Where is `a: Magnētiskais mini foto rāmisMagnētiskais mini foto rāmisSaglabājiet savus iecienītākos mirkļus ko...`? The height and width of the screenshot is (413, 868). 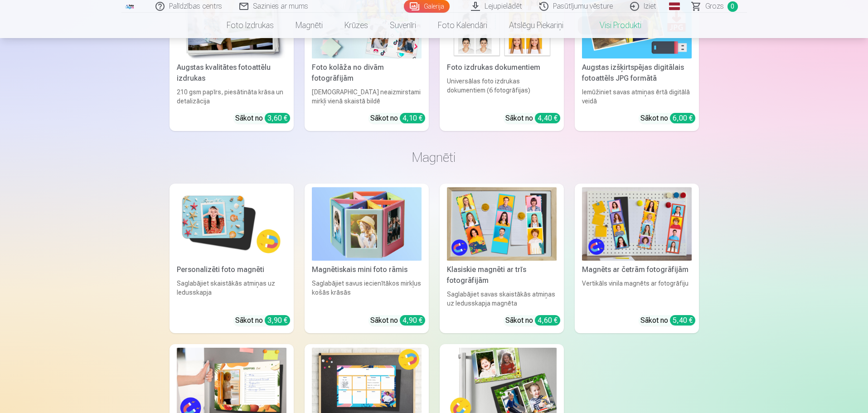 a: Magnētiskais mini foto rāmisMagnētiskais mini foto rāmisSaglabājiet savus iecienītākos mirkļus ko... is located at coordinates (367, 258).